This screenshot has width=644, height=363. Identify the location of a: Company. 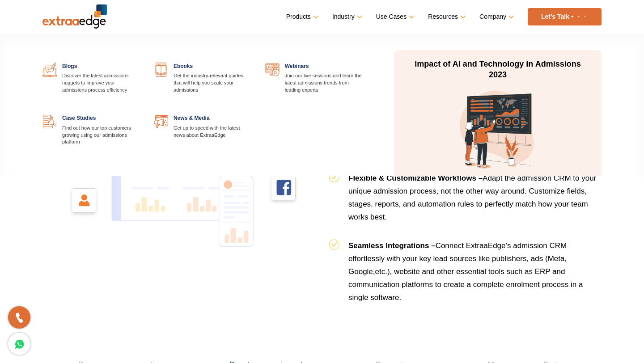
(495, 17).